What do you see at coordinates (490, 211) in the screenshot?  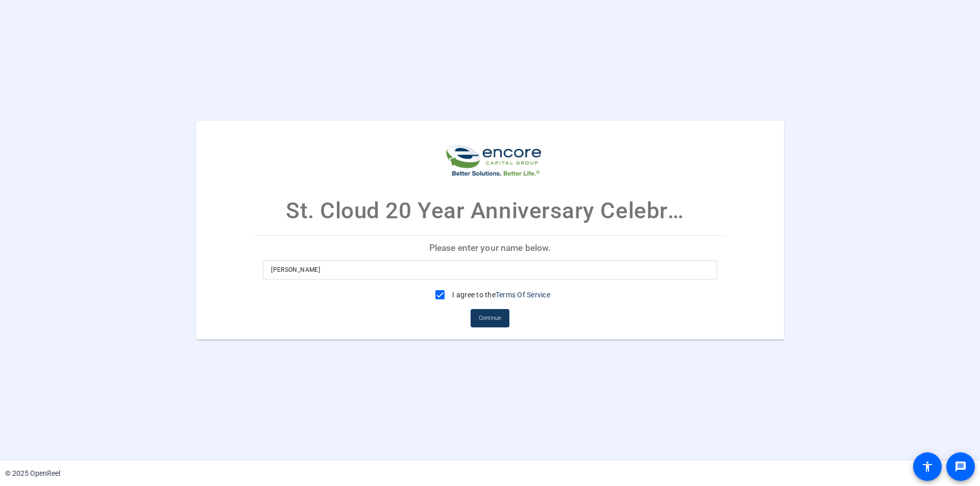 I see `p: St. Cloud 20 Year Anniversary Celebration` at bounding box center [490, 211].